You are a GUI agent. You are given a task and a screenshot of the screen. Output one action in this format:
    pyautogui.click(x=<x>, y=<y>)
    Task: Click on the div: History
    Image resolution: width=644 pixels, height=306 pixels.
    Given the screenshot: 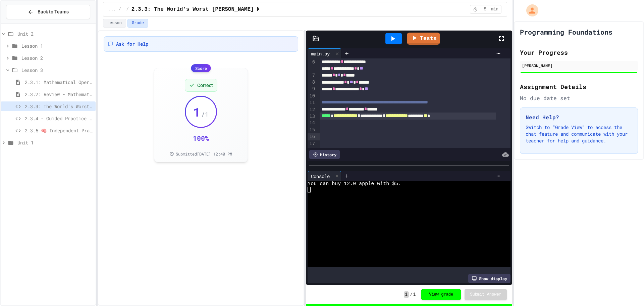 What is the action you would take?
    pyautogui.click(x=325, y=155)
    